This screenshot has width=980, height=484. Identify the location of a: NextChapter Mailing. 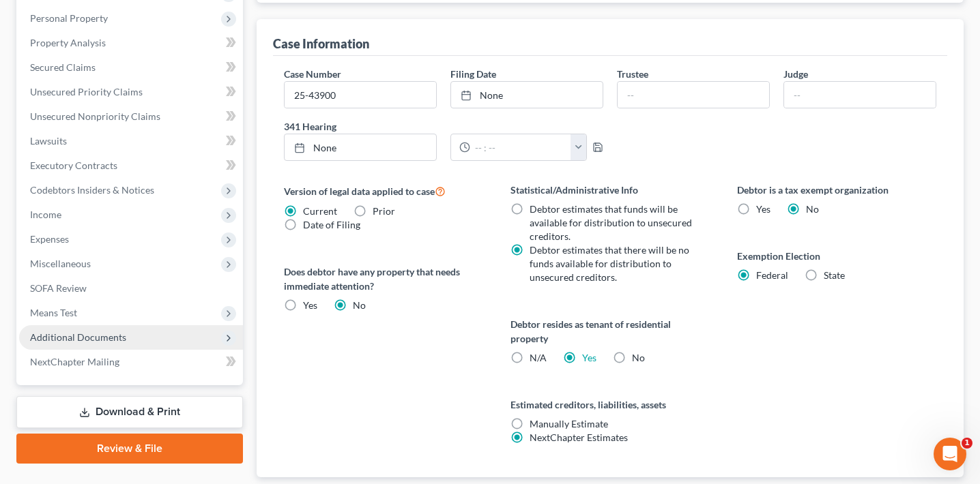
(131, 362).